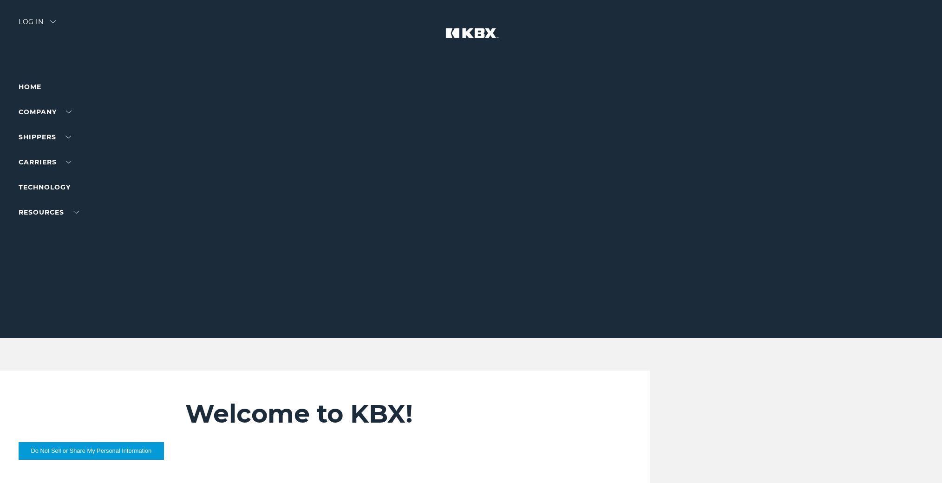 The width and height of the screenshot is (942, 483). I want to click on a: Company, so click(45, 112).